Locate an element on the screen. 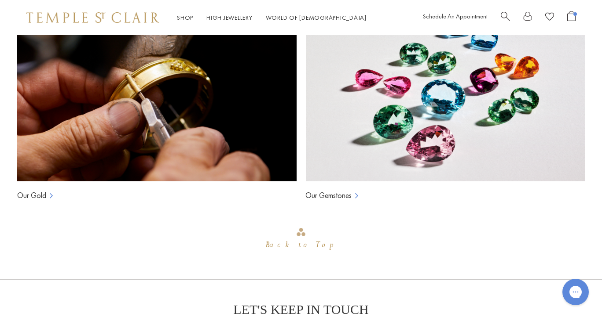 The width and height of the screenshot is (602, 317). a: Our Gemstones is located at coordinates (328, 196).